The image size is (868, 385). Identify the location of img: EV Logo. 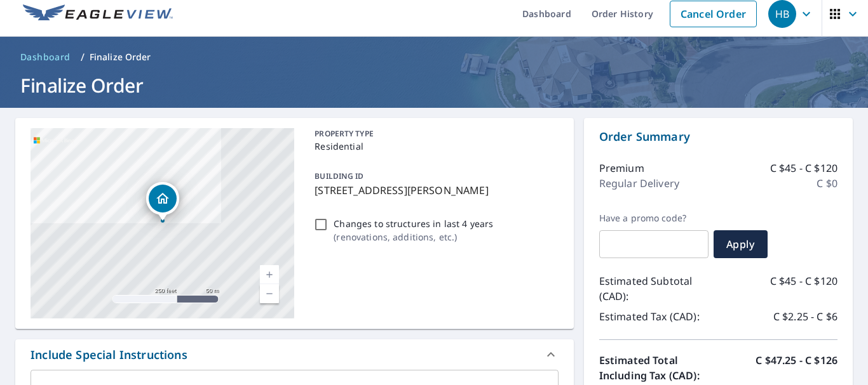
(98, 14).